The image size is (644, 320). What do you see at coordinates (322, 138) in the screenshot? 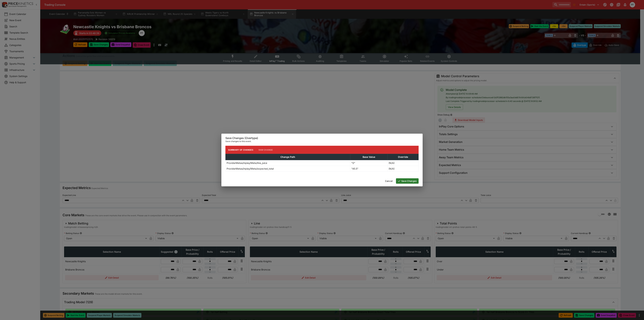
I see `h6: Save Changes (Overtype)` at bounding box center [322, 138].